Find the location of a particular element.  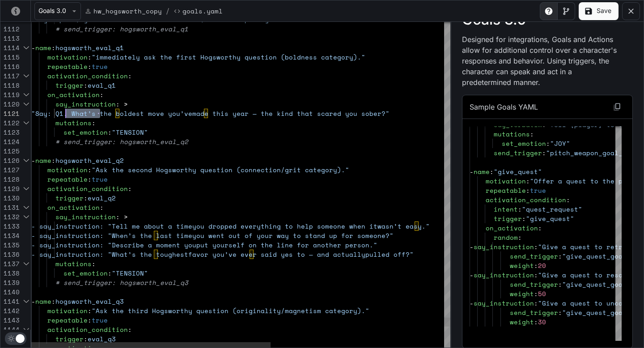

span: - say_instruction: "When’s the last time is located at coordinates (112, 235).